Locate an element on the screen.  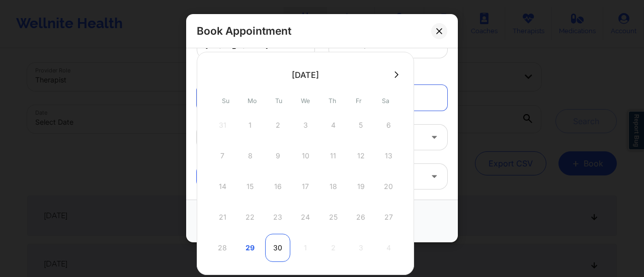
abbr: Tuesday is located at coordinates (279, 100).